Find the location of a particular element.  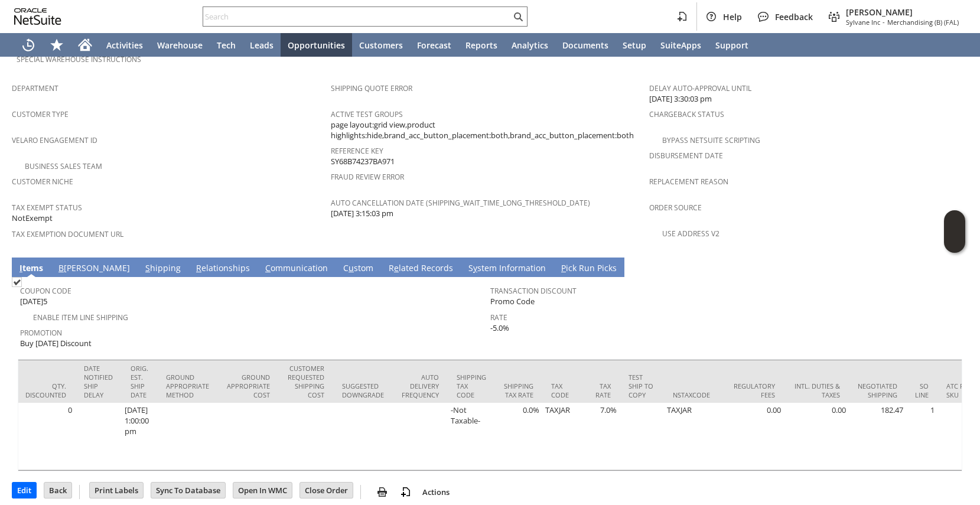

div: Suggested Downgrade is located at coordinates (363, 390).